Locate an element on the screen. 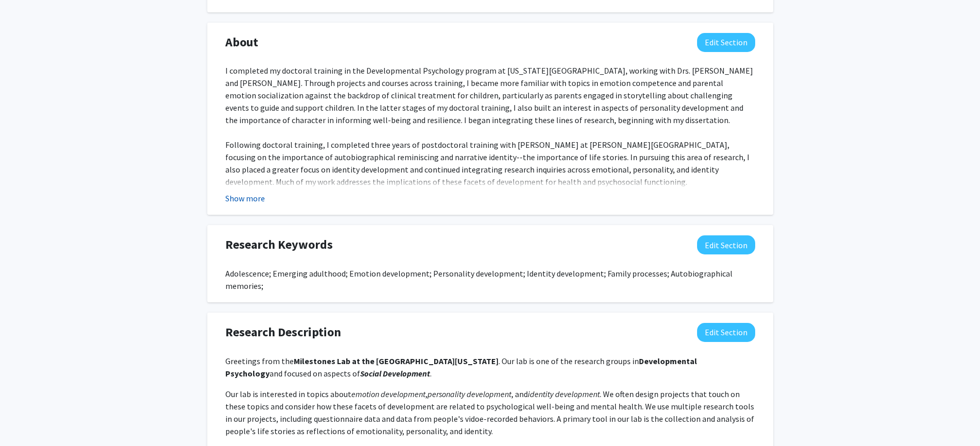 The image size is (980, 446). span: Research Keywords is located at coordinates (279, 245).